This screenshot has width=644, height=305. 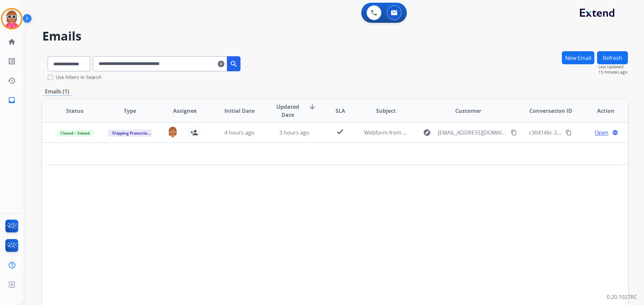 I want to click on span: SLA, so click(x=340, y=111).